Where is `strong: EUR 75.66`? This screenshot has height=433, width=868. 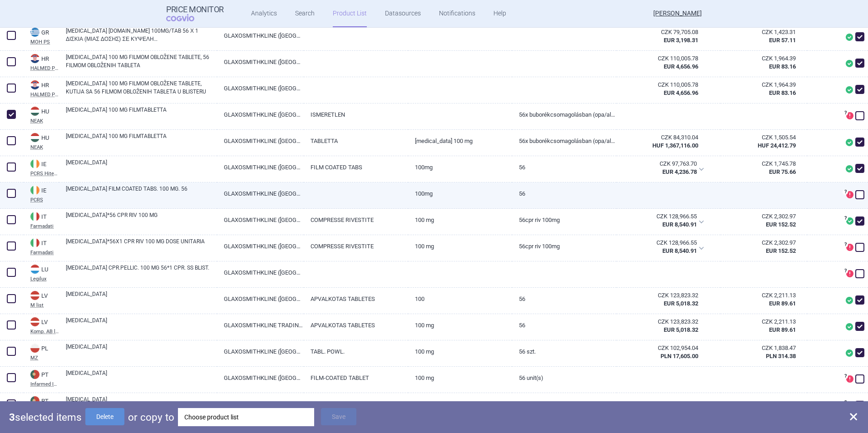 strong: EUR 75.66 is located at coordinates (783, 172).